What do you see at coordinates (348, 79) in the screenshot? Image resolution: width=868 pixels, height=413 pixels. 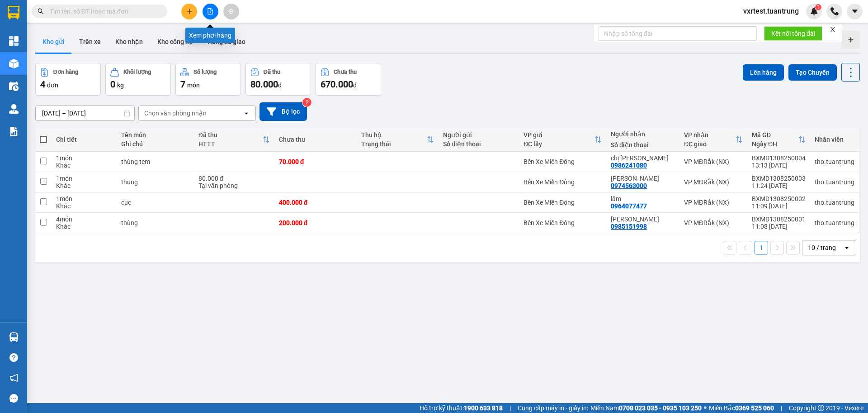 I see `button: Chưa thu670.000đ` at bounding box center [348, 79].